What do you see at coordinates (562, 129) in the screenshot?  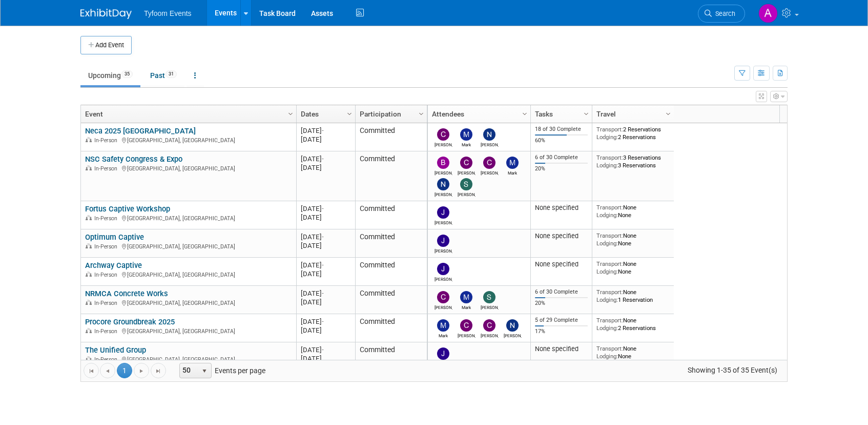 I see `div: 18 of 30 Complete` at bounding box center [562, 129].